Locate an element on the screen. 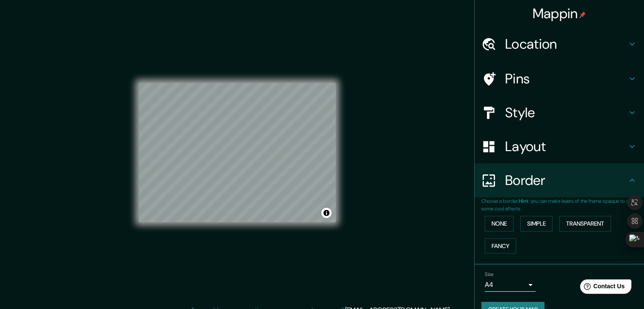 This screenshot has height=309, width=644. h4: Mappin is located at coordinates (559, 13).